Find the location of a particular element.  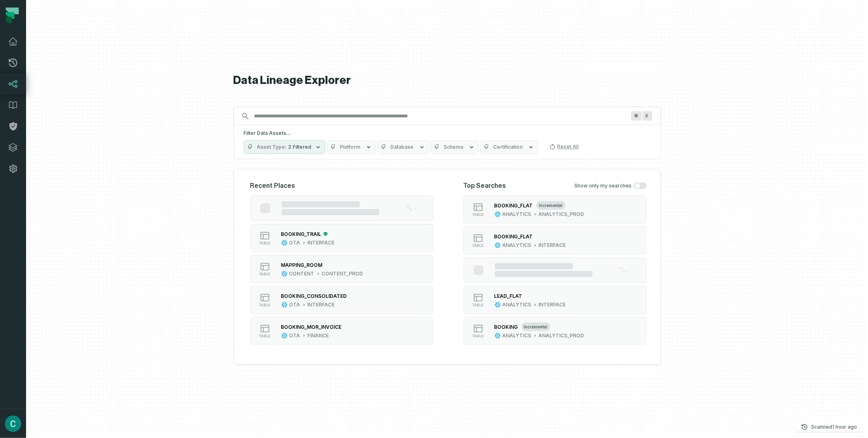

p: Scanned is located at coordinates (834, 427).